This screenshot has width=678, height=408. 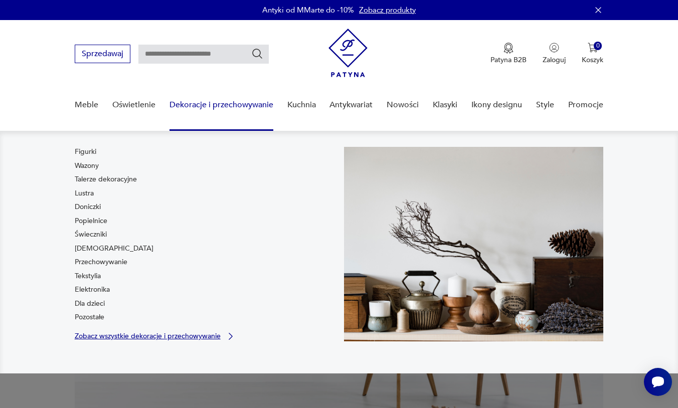 What do you see at coordinates (496, 105) in the screenshot?
I see `a: Ikony designu` at bounding box center [496, 105].